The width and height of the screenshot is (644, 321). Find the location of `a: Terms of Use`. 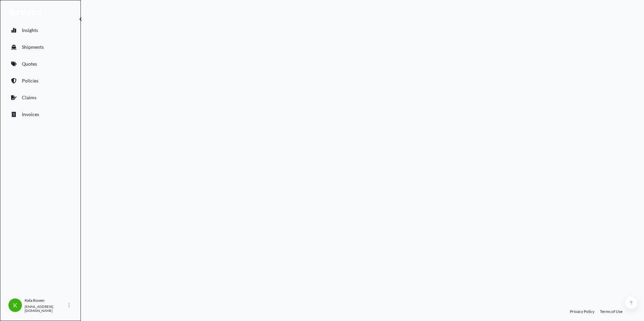

a: Terms of Use is located at coordinates (611, 311).